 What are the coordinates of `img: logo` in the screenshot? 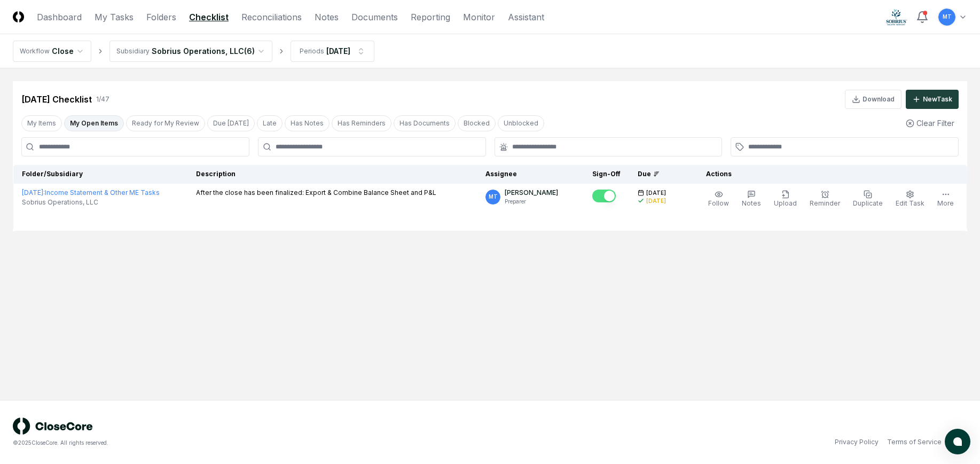 It's located at (53, 426).